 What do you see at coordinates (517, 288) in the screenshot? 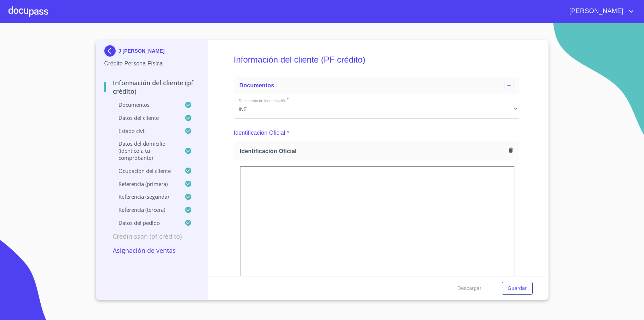
I see `button: Guardar` at bounding box center [517, 288].